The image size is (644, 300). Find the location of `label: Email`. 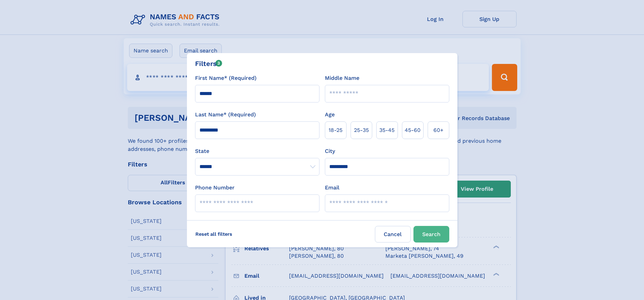

label: Email is located at coordinates (332, 188).